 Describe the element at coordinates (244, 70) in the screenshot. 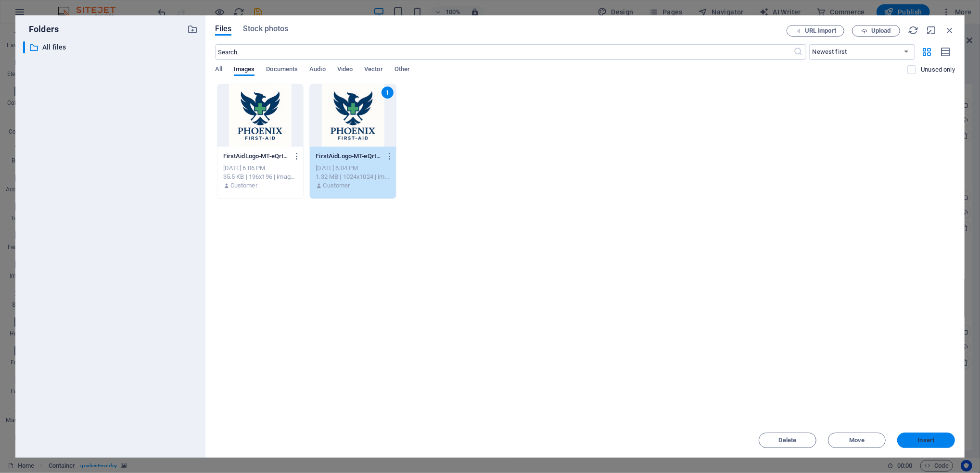

I see `span: Images` at that location.